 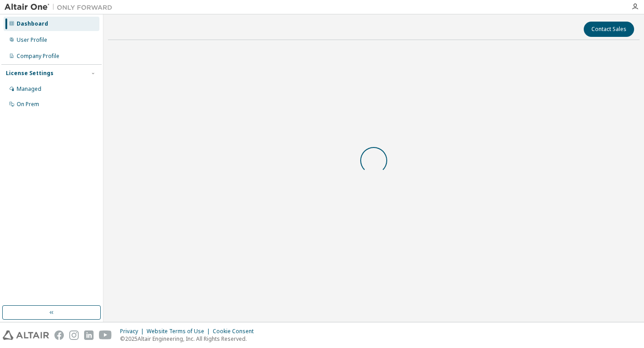 What do you see at coordinates (236, 331) in the screenshot?
I see `div: Cookie Consent` at bounding box center [236, 331].